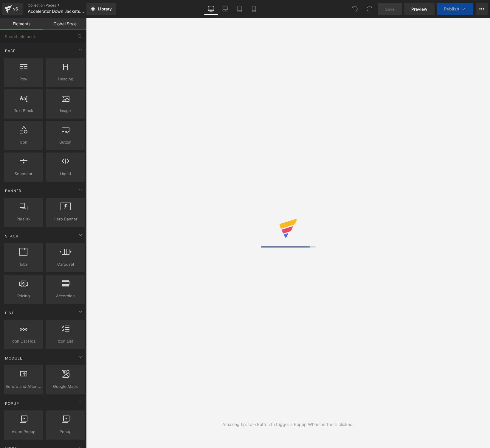 The image size is (490, 448). I want to click on button: More, so click(482, 9).